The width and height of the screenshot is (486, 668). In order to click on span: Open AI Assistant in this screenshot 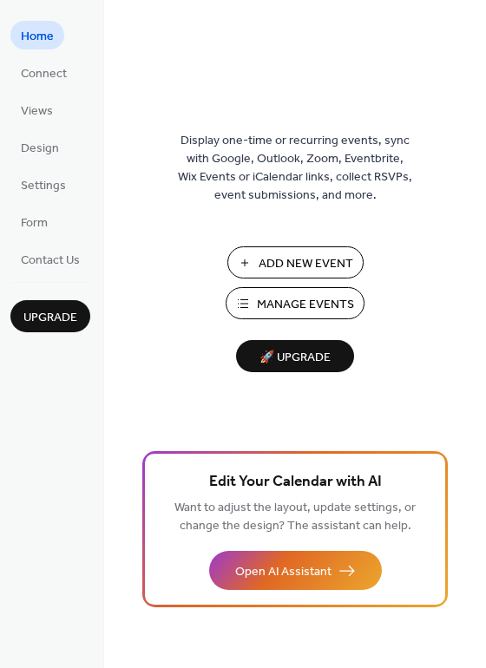, I will do `click(283, 572)`.